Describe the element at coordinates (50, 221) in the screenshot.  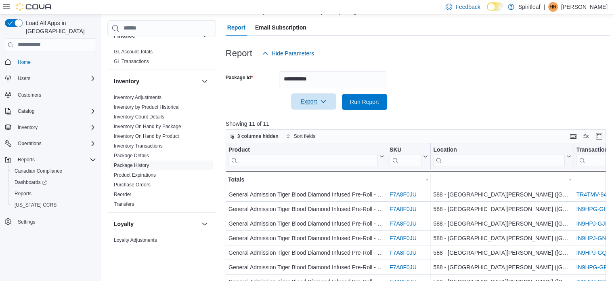
I see `button: Settings` at that location.